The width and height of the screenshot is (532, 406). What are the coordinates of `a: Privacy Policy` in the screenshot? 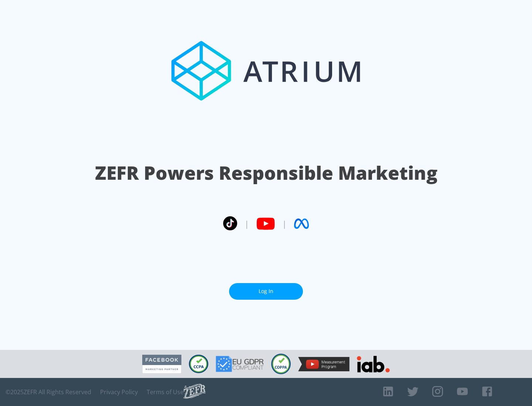 It's located at (119, 392).